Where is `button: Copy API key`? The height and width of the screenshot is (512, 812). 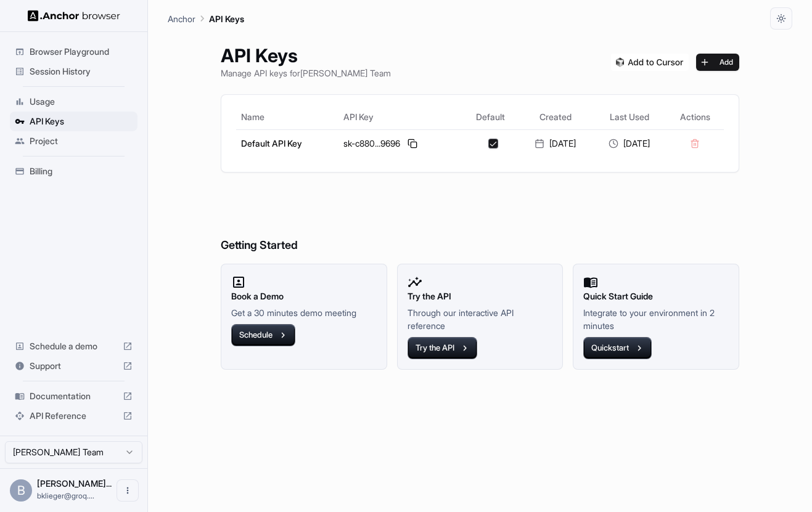
button: Copy API key is located at coordinates (412, 143).